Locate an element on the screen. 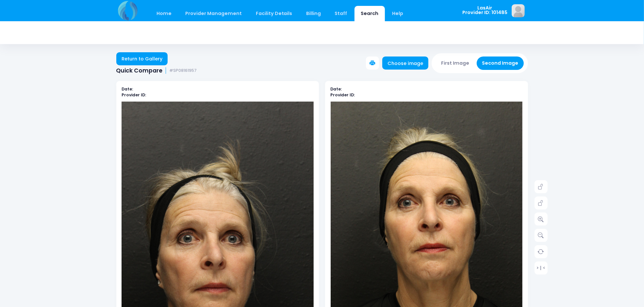  button: First Image is located at coordinates (455, 63).